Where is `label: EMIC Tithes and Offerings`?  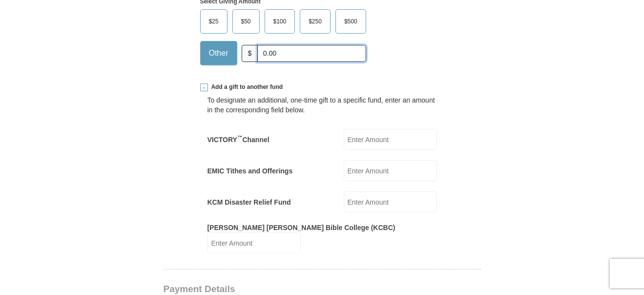
label: EMIC Tithes and Offerings is located at coordinates (250, 171).